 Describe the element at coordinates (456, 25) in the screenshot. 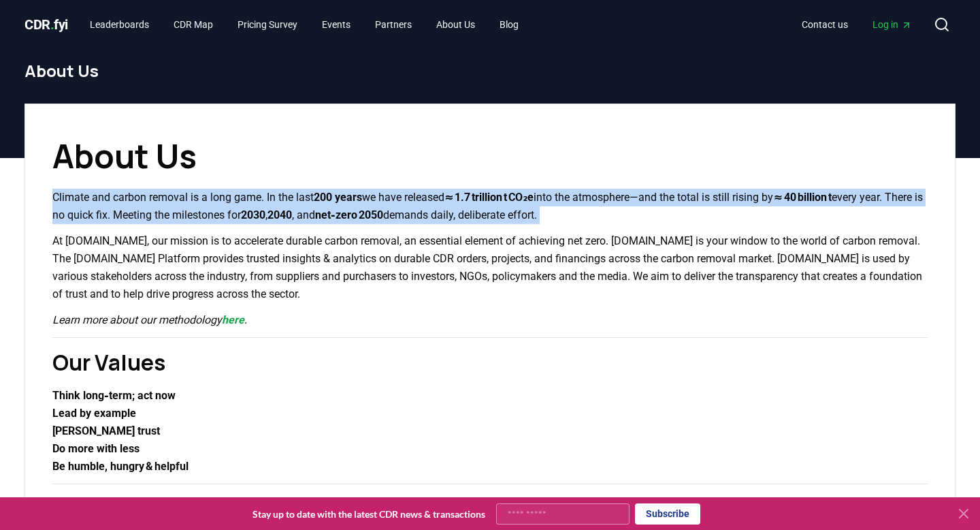

I see `a: About Us` at that location.